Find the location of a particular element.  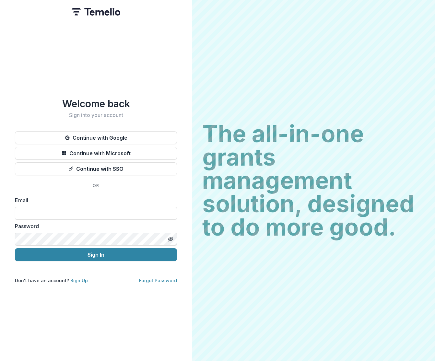

button: Continue with Google is located at coordinates (96, 138).